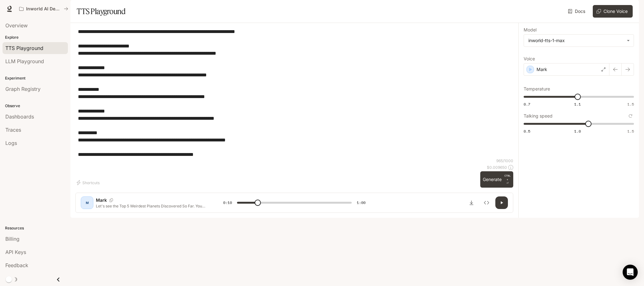 Image resolution: width=644 pixels, height=286 pixels. What do you see at coordinates (111, 200) in the screenshot?
I see `button: Copy Voice ID` at bounding box center [111, 200].